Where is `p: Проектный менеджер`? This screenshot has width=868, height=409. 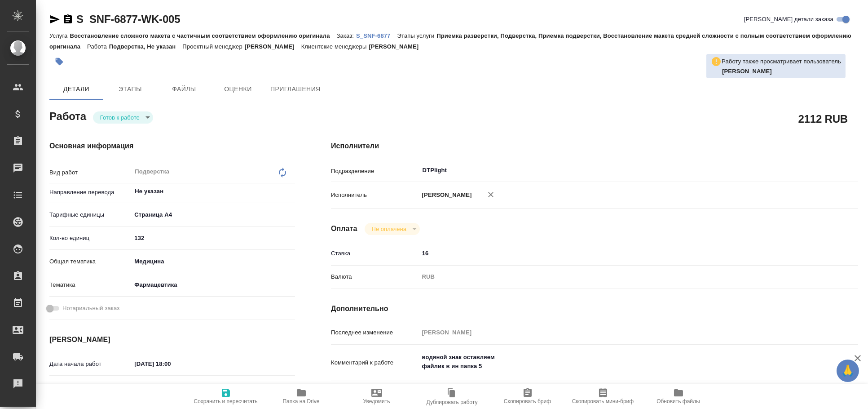 p: Проектный менеджер is located at coordinates (214, 46).